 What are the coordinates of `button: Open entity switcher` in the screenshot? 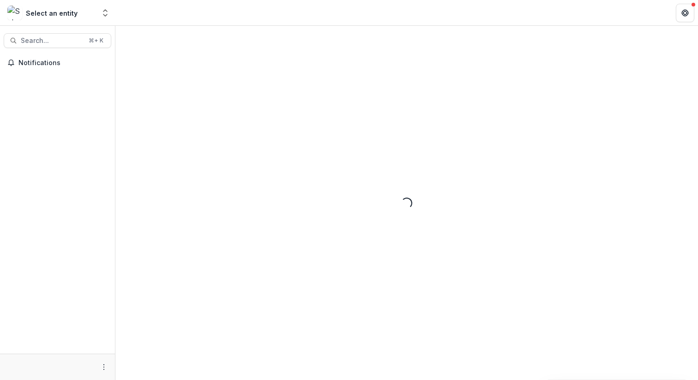 It's located at (105, 13).